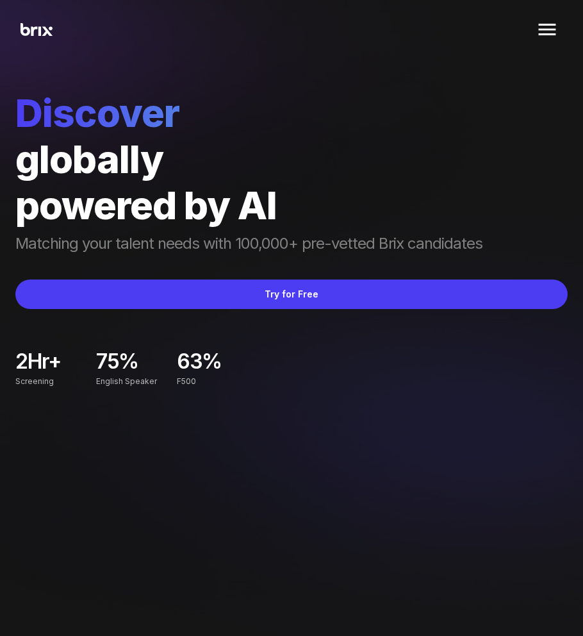 The width and height of the screenshot is (583, 636). Describe the element at coordinates (292, 113) in the screenshot. I see `span: Discover` at that location.